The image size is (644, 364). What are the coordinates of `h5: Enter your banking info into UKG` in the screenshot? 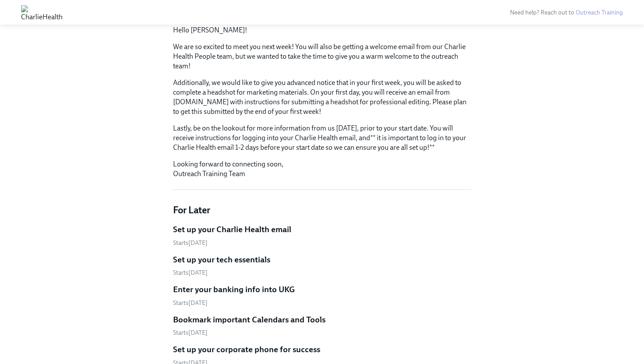 It's located at (234, 290).